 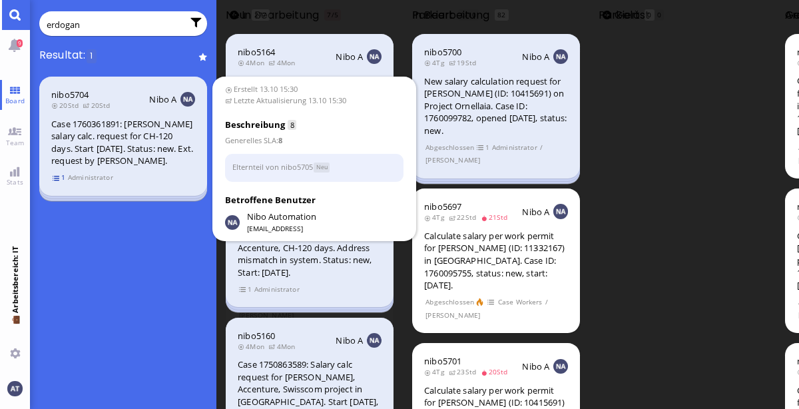 I want to click on input: Abfrage oder /, um zu filtern, so click(x=114, y=25).